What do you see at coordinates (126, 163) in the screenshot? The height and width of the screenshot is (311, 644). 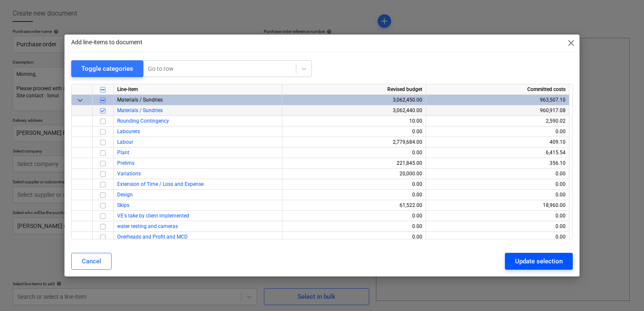 I see `a: Prelims` at bounding box center [126, 163].